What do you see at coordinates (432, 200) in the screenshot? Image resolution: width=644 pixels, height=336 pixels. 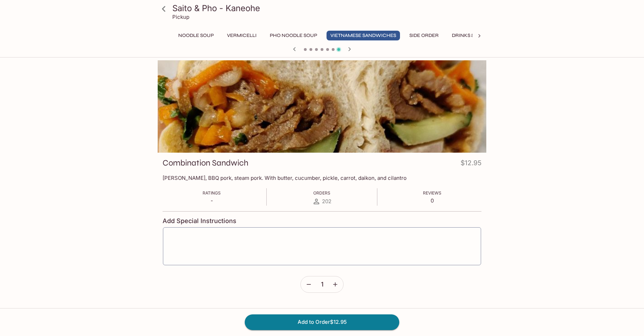 I see `p: 0` at bounding box center [432, 200].